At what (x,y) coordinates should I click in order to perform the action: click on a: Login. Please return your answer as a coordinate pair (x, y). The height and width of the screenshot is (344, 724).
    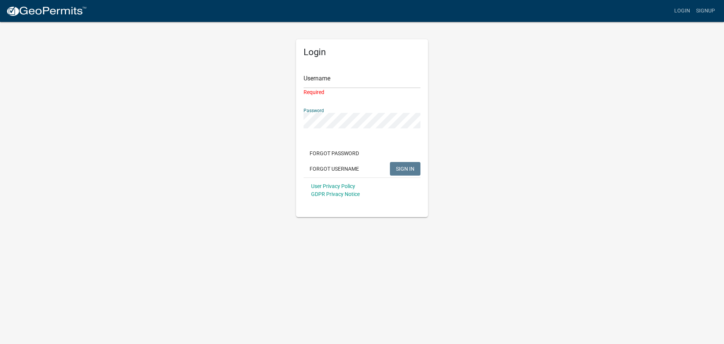
    Looking at the image, I should click on (682, 11).